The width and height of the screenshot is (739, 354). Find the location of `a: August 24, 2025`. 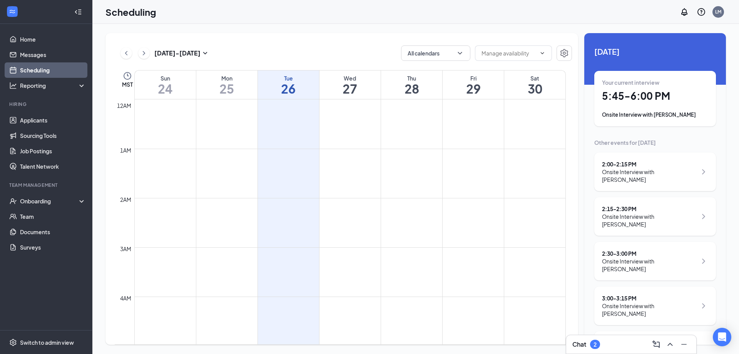

a: August 24, 2025 is located at coordinates (165, 85).